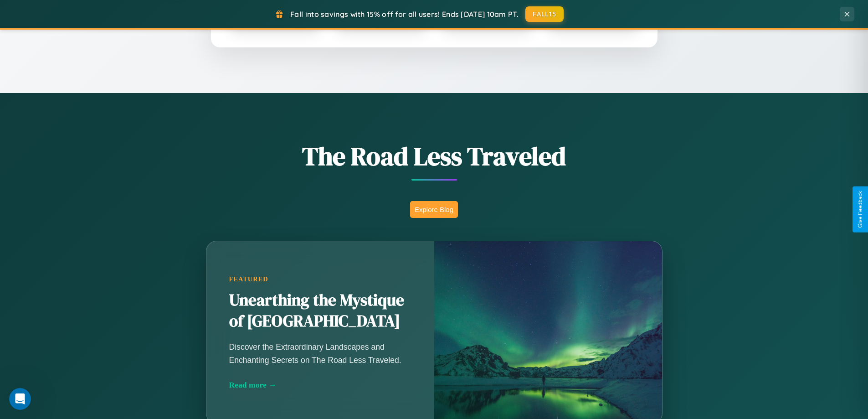 This screenshot has width=868, height=419. What do you see at coordinates (320, 353) in the screenshot?
I see `p: Discover the Extraordinary Landscapes and Enchanting Secrets on The Road Less Traveled.` at bounding box center [320, 353].